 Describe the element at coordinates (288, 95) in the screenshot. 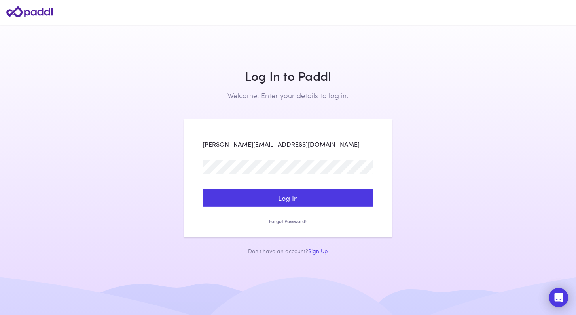

I see `h2: Welcome! Enter your details to log in.` at that location.